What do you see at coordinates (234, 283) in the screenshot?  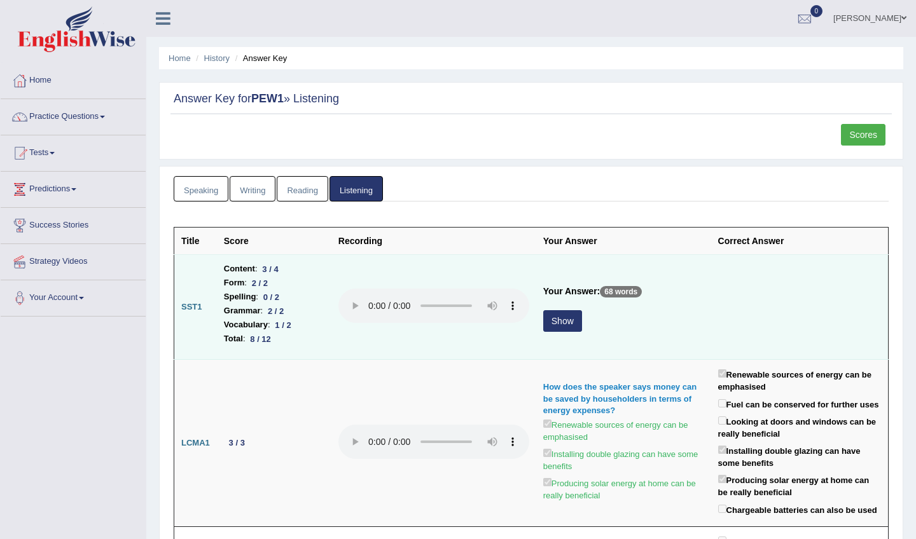 I see `b: Form` at bounding box center [234, 283].